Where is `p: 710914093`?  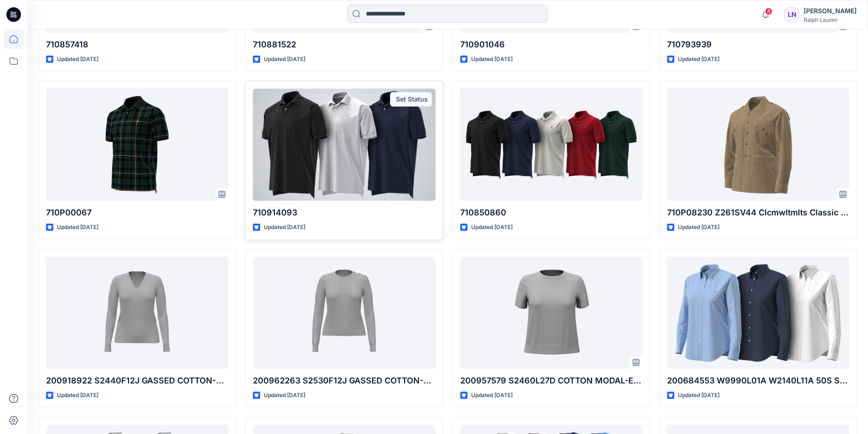 p: 710914093 is located at coordinates (344, 213).